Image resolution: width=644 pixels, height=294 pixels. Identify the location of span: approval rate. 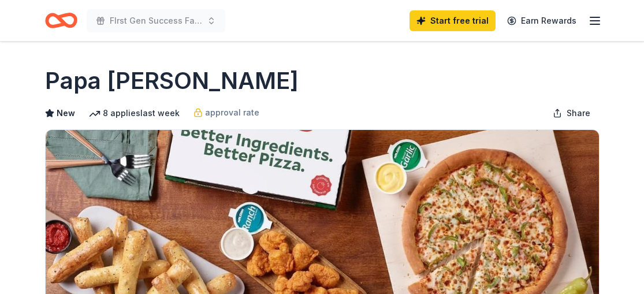
(232, 113).